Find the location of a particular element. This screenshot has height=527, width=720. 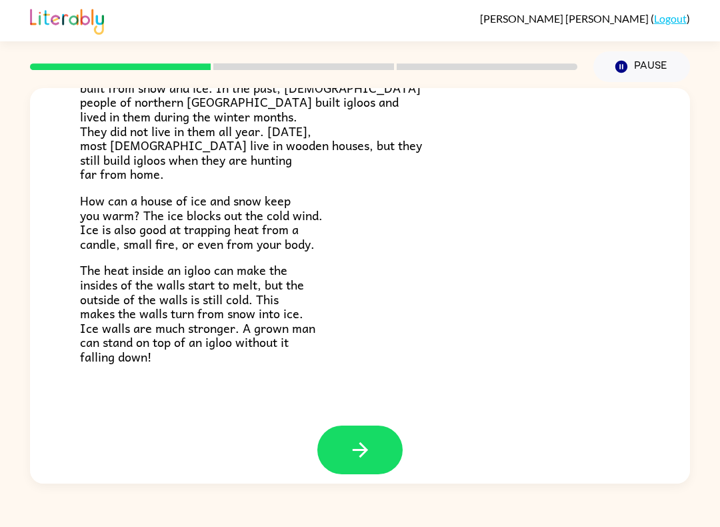

button: Pause is located at coordinates (641, 67).